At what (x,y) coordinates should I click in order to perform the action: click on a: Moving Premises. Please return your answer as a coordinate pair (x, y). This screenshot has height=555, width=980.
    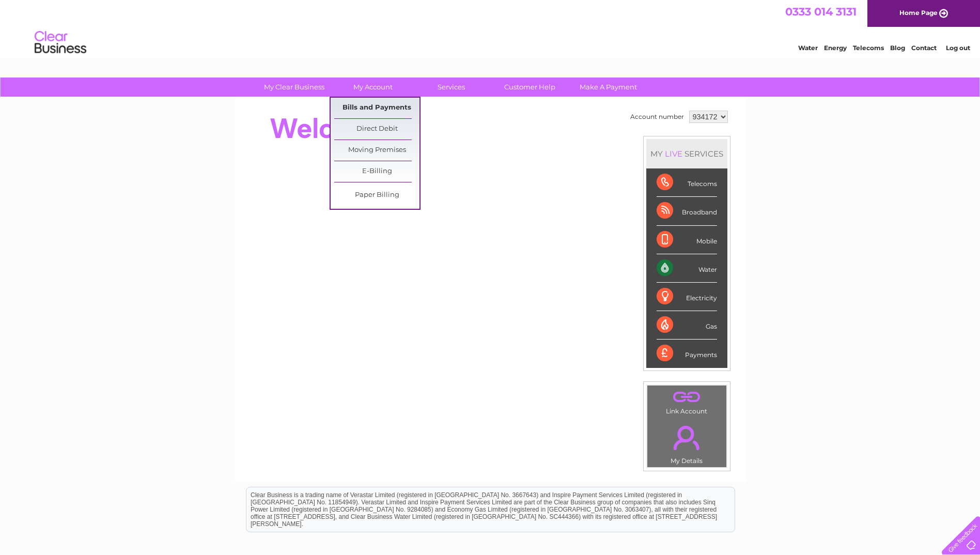
    Looking at the image, I should click on (377, 150).